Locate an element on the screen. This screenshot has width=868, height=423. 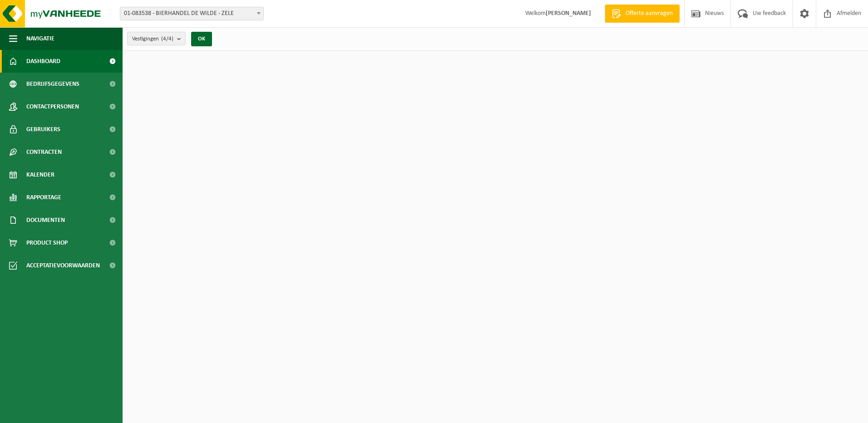
span: Product Shop is located at coordinates (46, 243).